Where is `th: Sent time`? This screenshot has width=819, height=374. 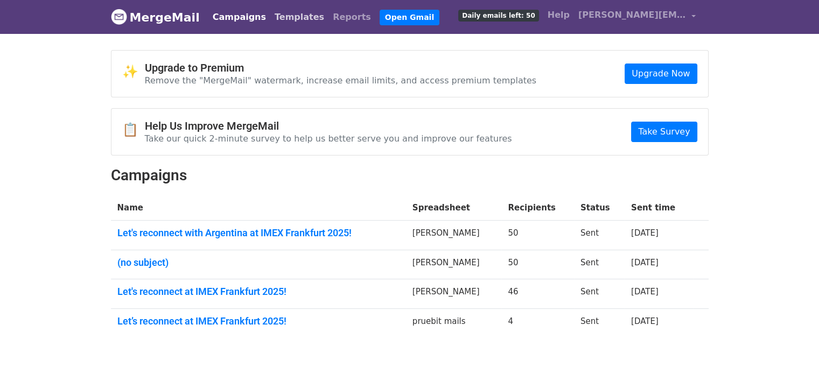 th: Sent time is located at coordinates (658, 208).